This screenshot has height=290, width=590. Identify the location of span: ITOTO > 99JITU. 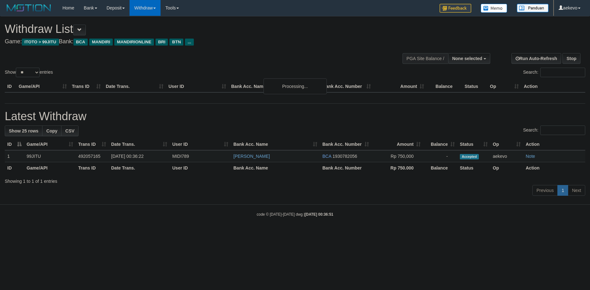
(40, 42).